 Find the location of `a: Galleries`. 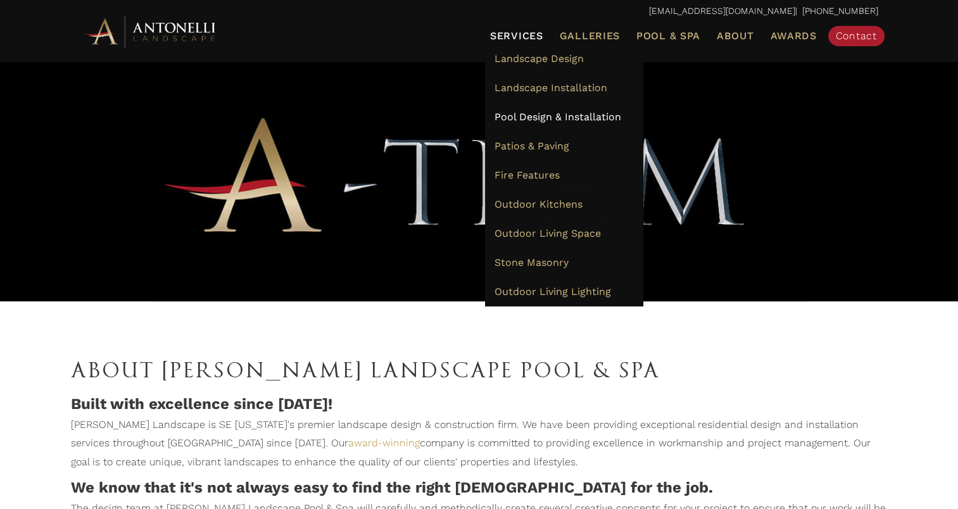

a: Galleries is located at coordinates (589, 36).